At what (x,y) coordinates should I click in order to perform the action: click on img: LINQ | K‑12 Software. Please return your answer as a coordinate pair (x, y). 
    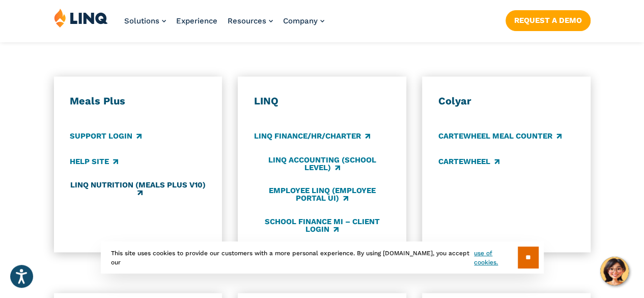
    Looking at the image, I should click on (81, 18).